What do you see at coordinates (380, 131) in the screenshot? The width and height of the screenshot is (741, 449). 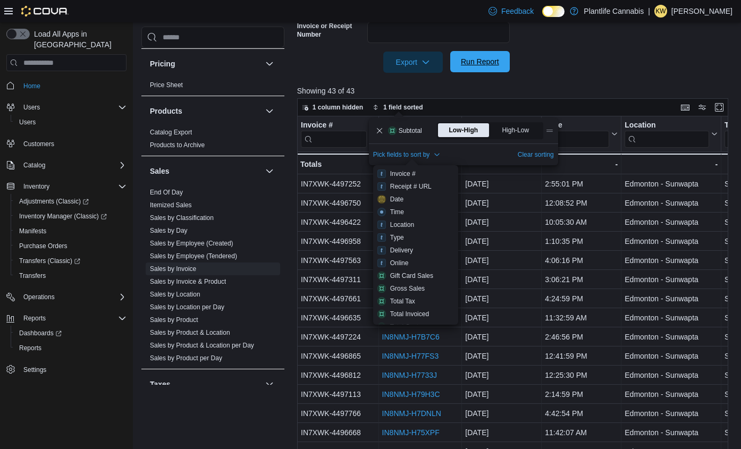 I see `button: Remove Subtotal from data grid sort` at bounding box center [380, 131].